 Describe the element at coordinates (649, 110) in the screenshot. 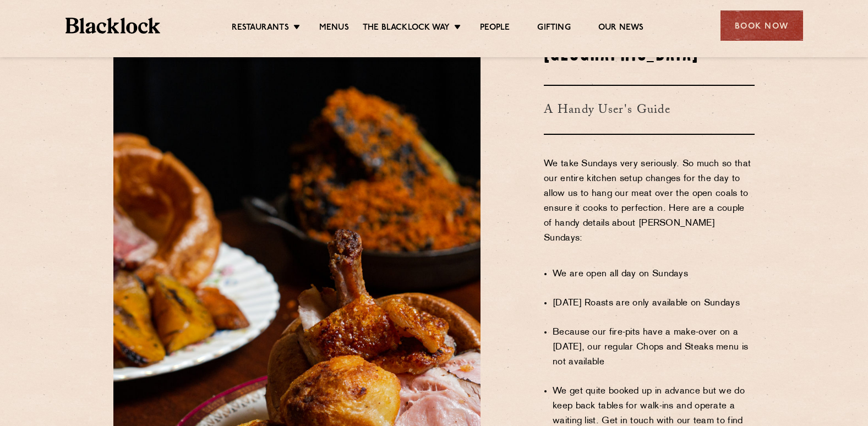

I see `h3: A Handy User's Guide` at that location.